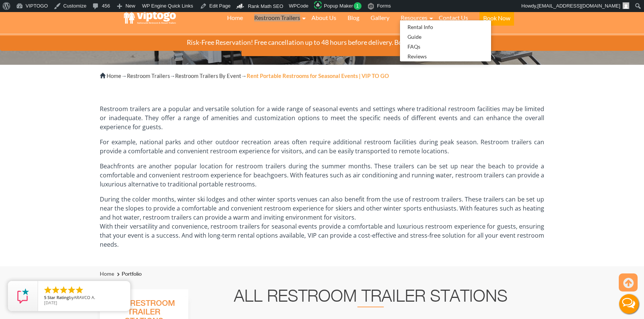  Describe the element at coordinates (629, 304) in the screenshot. I see `button: Live Chat` at that location.